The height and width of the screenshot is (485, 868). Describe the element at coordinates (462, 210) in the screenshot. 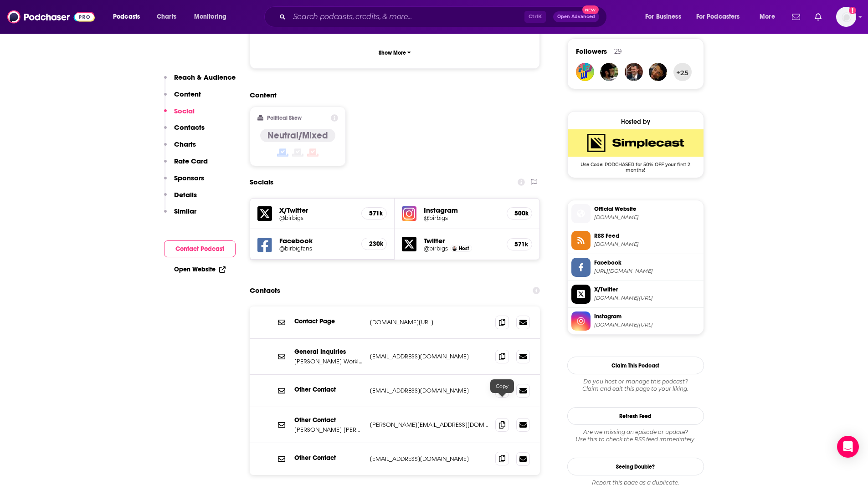

I see `h5: Instagram` at that location.